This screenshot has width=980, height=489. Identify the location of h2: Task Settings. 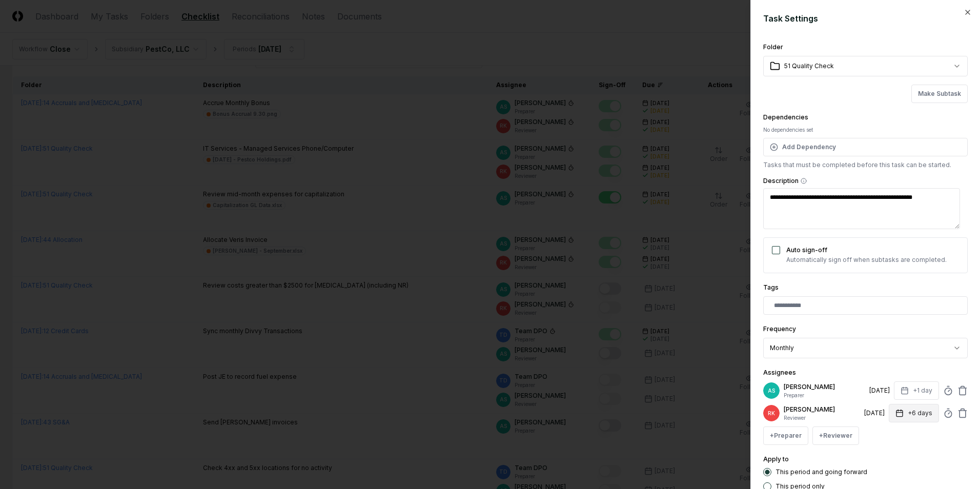
(865, 18).